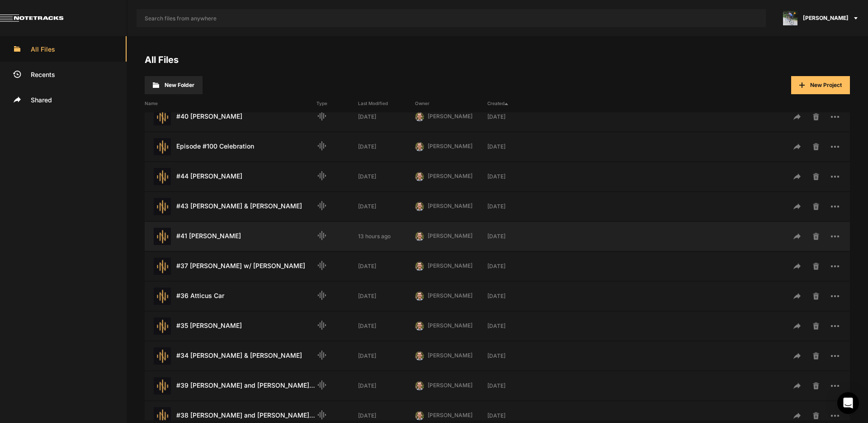 This screenshot has height=423, width=868. I want to click on div: Created, so click(516, 103).